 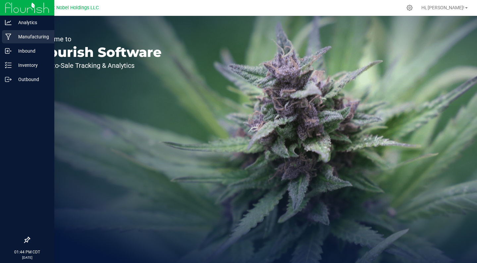 I want to click on inline-svg: Manufacturing, so click(x=8, y=37).